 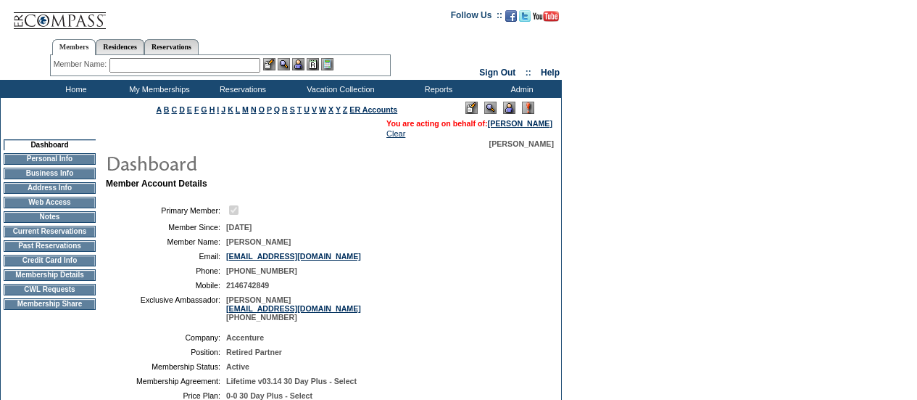 What do you see at coordinates (345, 109) in the screenshot?
I see `a: Z` at bounding box center [345, 109].